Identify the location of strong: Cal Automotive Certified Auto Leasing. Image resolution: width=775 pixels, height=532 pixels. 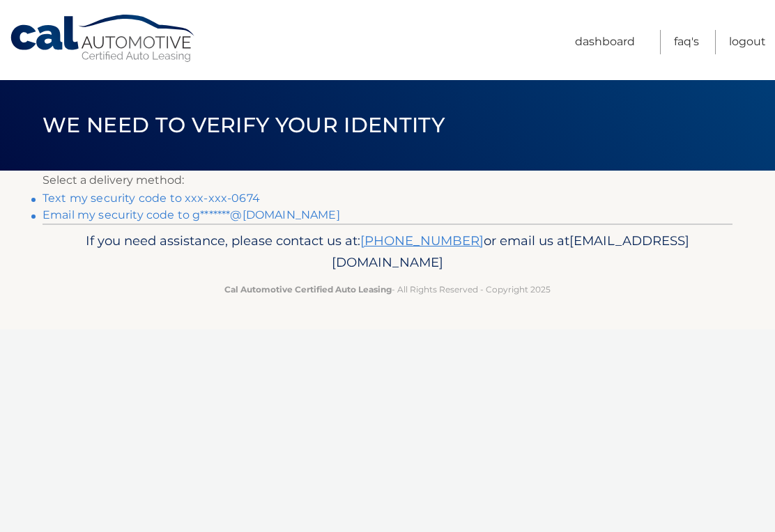
(308, 289).